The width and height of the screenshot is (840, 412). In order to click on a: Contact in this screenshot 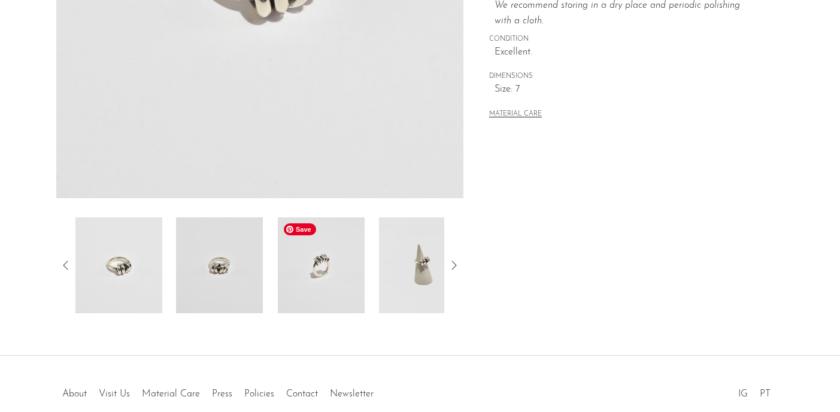, I will do `click(302, 394)`.